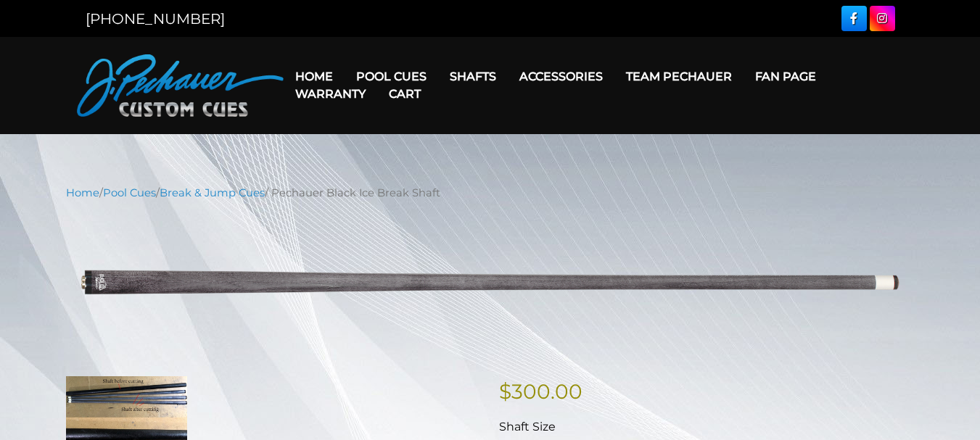 The width and height of the screenshot is (980, 440). Describe the element at coordinates (490, 282) in the screenshot. I see `img: pechauer-black-ice-break-shaft-lightened.png` at that location.